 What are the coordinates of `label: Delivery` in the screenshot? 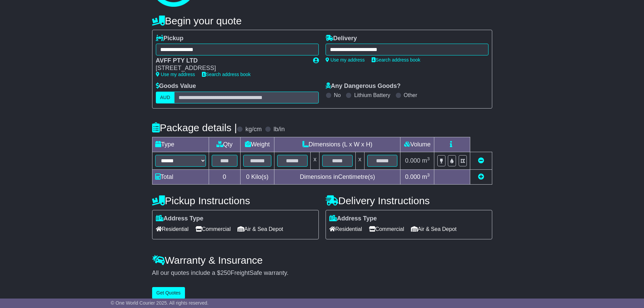 It's located at (341, 39).